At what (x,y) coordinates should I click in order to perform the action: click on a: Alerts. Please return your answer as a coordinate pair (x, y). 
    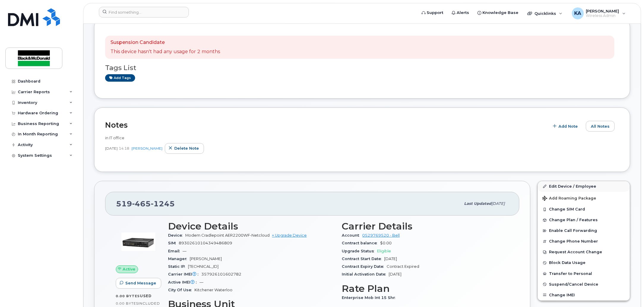
    Looking at the image, I should click on (460, 13).